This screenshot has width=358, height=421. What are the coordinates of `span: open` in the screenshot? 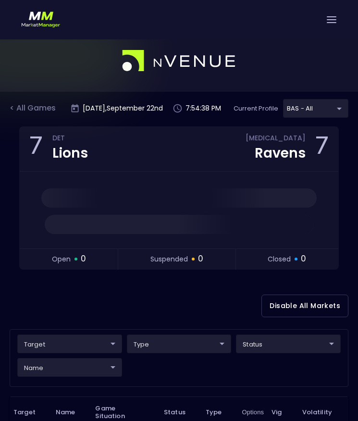 It's located at (61, 259).